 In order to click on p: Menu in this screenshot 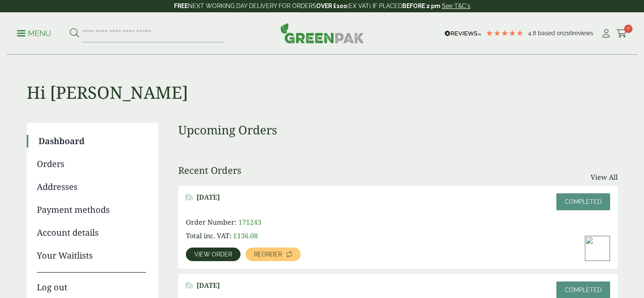, I will do `click(34, 33)`.